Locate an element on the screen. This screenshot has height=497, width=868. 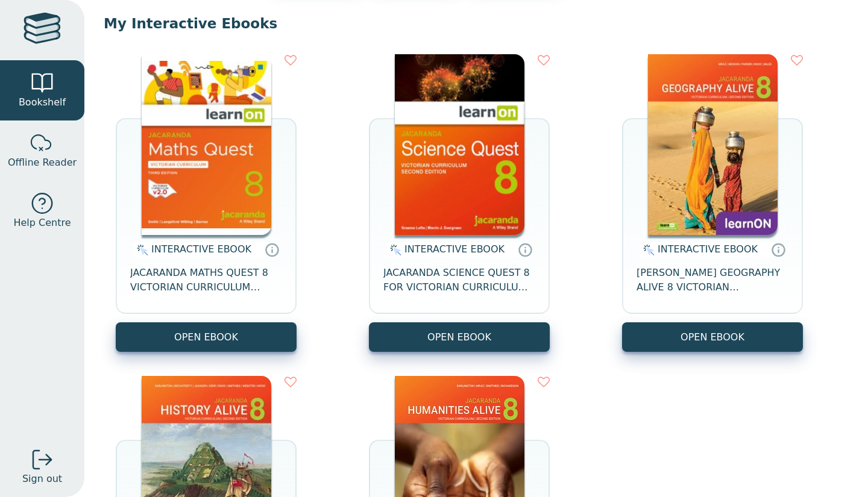
span: JACARANDA MATHS QUEST 8 VICTORIAN CURRICULUM LEARNON EBOOK 3E is located at coordinates (206, 281).